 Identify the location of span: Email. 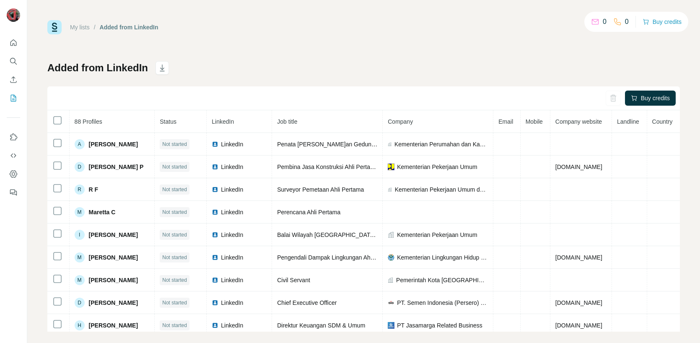
(505, 122).